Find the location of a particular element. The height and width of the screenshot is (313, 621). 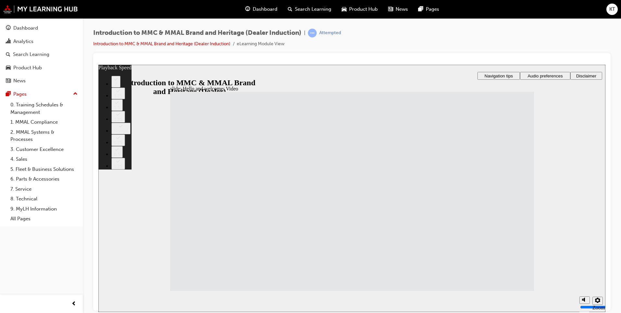

span: Product Hub is located at coordinates (364, 9).